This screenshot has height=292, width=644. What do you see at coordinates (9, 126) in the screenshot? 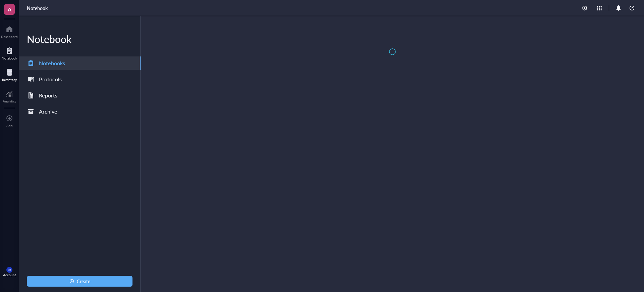
I see `div: Add` at bounding box center [9, 126].